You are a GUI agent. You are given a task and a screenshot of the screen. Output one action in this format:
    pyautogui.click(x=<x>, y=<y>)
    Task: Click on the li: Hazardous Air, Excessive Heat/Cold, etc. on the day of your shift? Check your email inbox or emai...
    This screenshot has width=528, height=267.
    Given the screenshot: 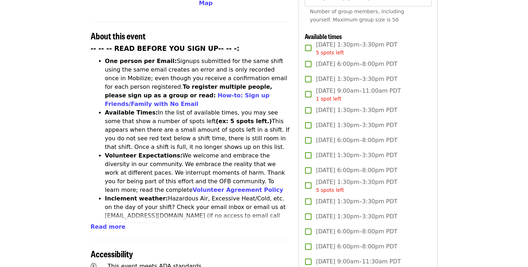 What is the action you would take?
    pyautogui.click(x=197, y=216)
    